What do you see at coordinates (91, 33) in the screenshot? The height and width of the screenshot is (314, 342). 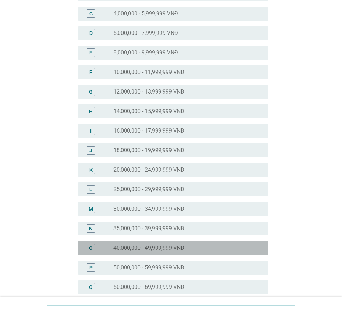 I see `div: D` at bounding box center [91, 33].